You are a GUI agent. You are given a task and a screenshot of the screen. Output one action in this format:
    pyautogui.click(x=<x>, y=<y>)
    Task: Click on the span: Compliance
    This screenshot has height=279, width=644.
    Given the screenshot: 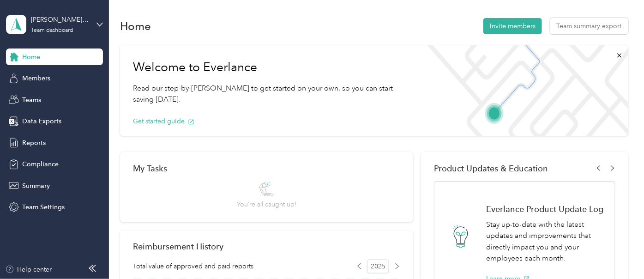 What is the action you would take?
    pyautogui.click(x=40, y=164)
    